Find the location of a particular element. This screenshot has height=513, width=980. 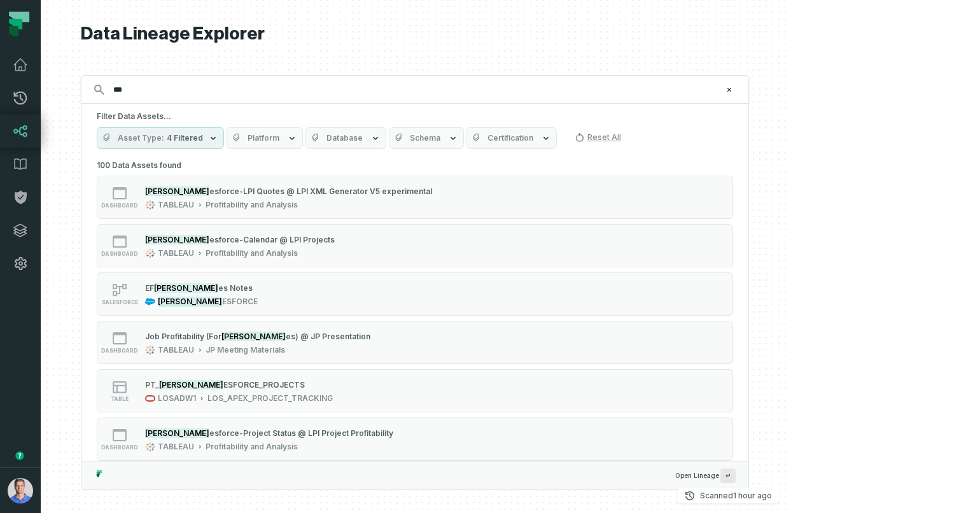

span: Asset Type is located at coordinates (141, 138).